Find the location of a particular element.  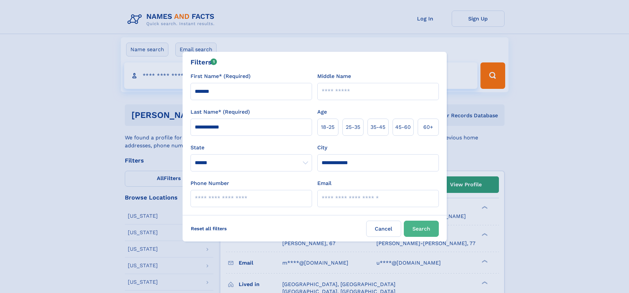

label: Age is located at coordinates (322, 112).